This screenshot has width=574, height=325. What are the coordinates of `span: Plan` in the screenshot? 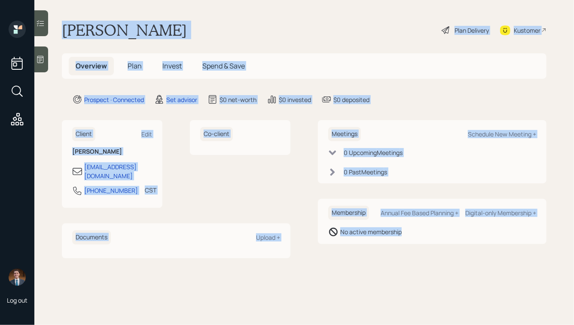 It's located at (135, 66).